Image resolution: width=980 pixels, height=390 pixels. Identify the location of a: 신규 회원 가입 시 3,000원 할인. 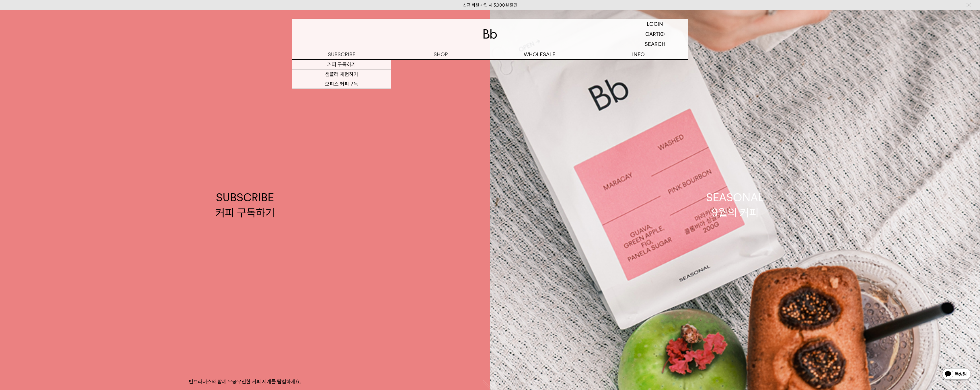
(490, 5).